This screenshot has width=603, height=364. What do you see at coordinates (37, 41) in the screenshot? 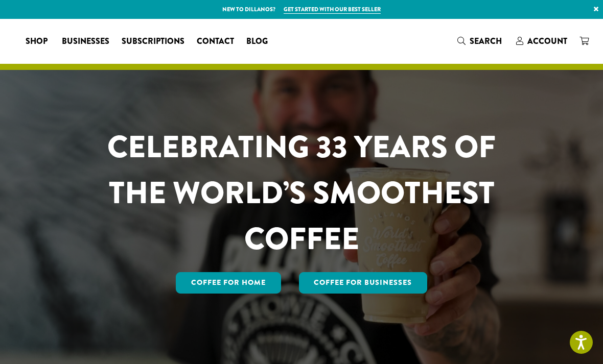
I see `span: Shop` at bounding box center [37, 41].